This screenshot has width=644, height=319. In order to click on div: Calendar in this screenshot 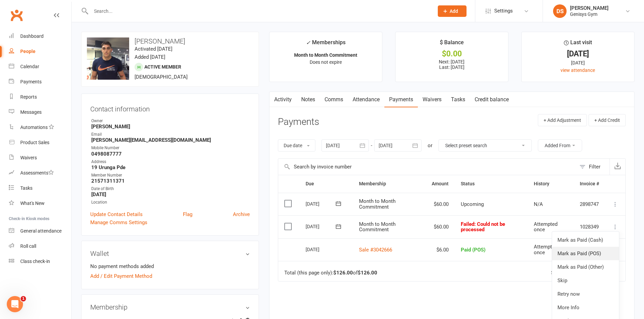, I will do `click(30, 66)`.